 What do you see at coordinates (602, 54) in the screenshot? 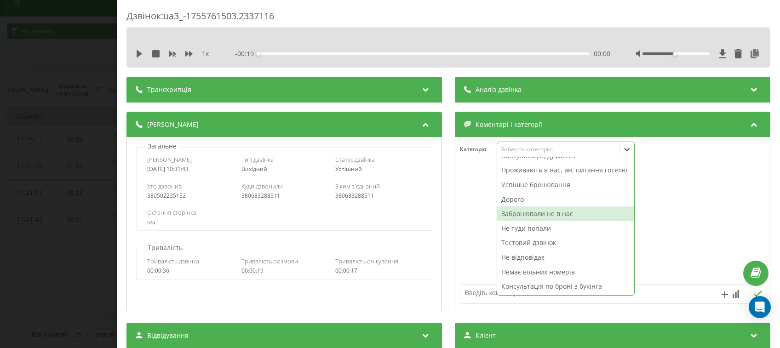
I see `span: 00:00` at bounding box center [602, 54].